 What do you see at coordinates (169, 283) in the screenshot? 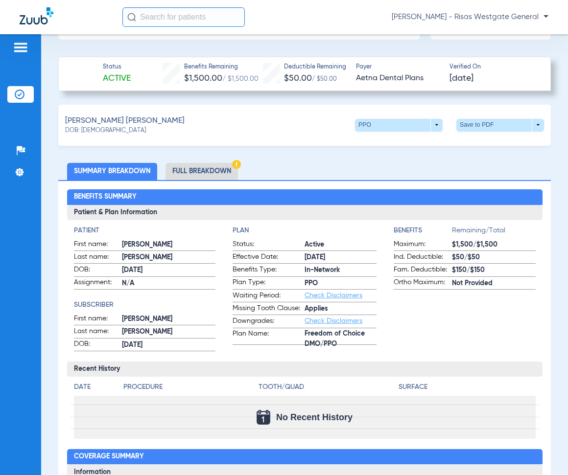
I see `span: N/A` at bounding box center [169, 283].